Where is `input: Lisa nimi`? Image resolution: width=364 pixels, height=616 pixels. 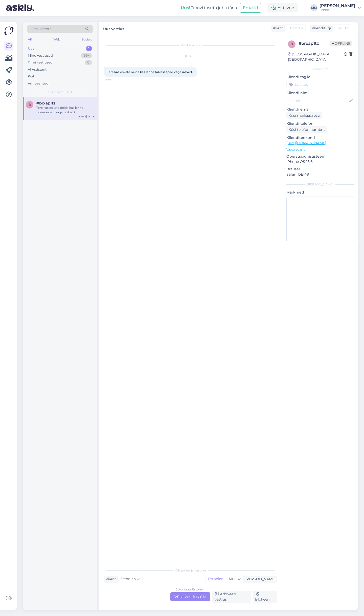 input: Lisa nimi is located at coordinates (317, 101).